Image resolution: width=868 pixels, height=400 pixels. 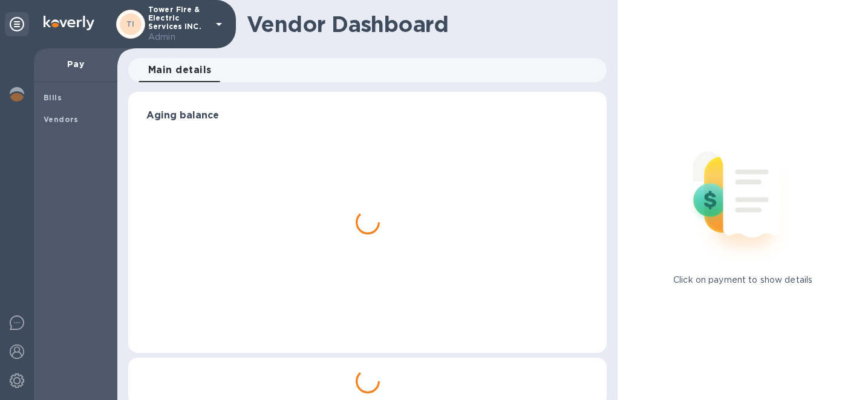 I want to click on h3: Aging balance, so click(x=367, y=115).